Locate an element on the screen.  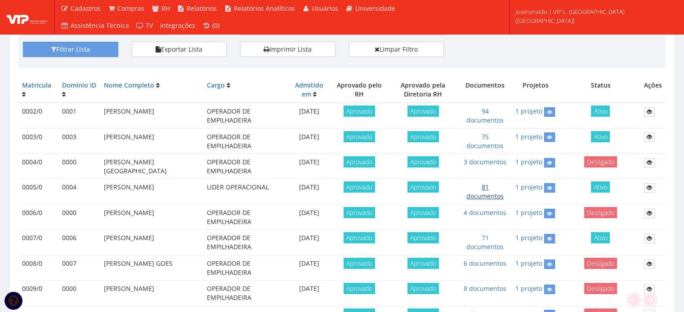
a: 4 documentos is located at coordinates (485, 213).